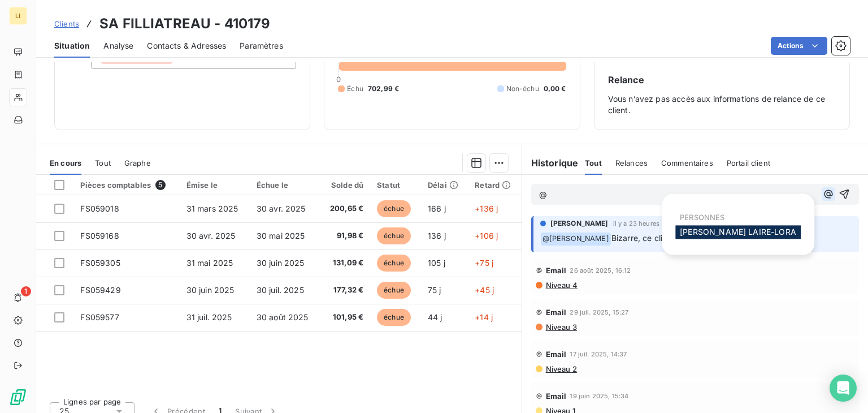 The height and width of the screenshot is (413, 868). What do you see at coordinates (436, 263) in the screenshot?
I see `span: 105 j` at bounding box center [436, 263].